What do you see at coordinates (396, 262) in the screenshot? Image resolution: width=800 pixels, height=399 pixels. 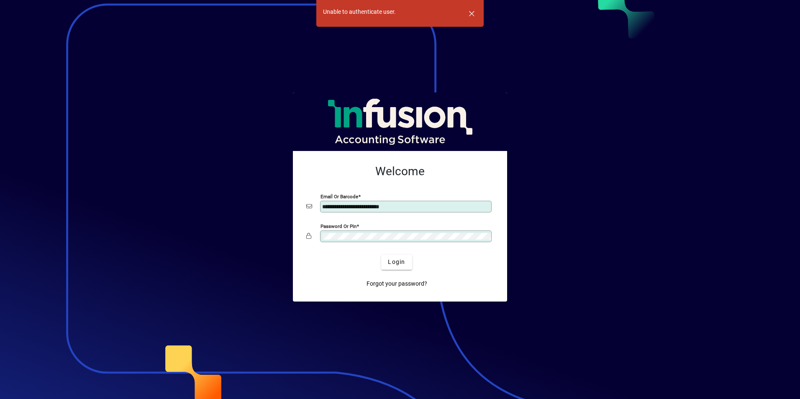 I see `span: Login` at bounding box center [396, 262].